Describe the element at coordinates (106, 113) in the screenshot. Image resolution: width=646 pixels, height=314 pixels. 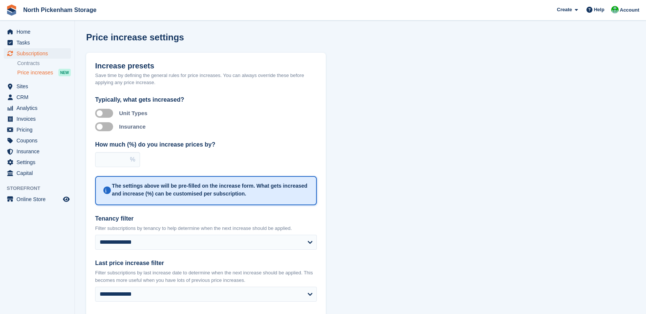
I see `label: Apply to unit types` at that location.